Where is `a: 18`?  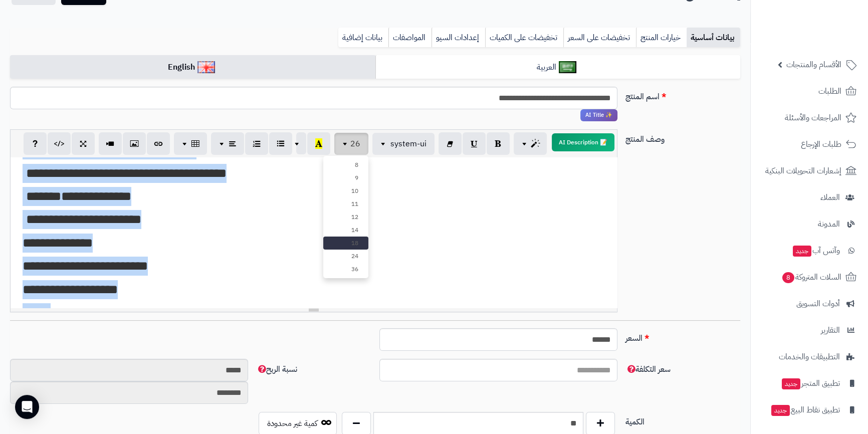
a: 18 is located at coordinates (346, 243).